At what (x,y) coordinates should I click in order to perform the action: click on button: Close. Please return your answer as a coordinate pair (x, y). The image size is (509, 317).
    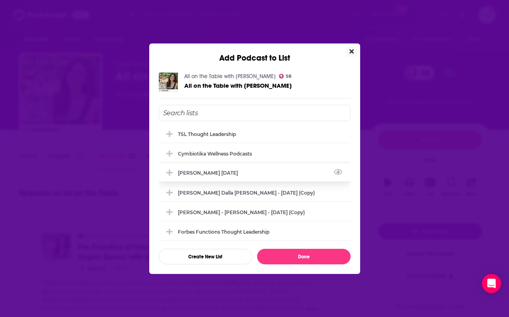
    Looking at the image, I should click on (352, 51).